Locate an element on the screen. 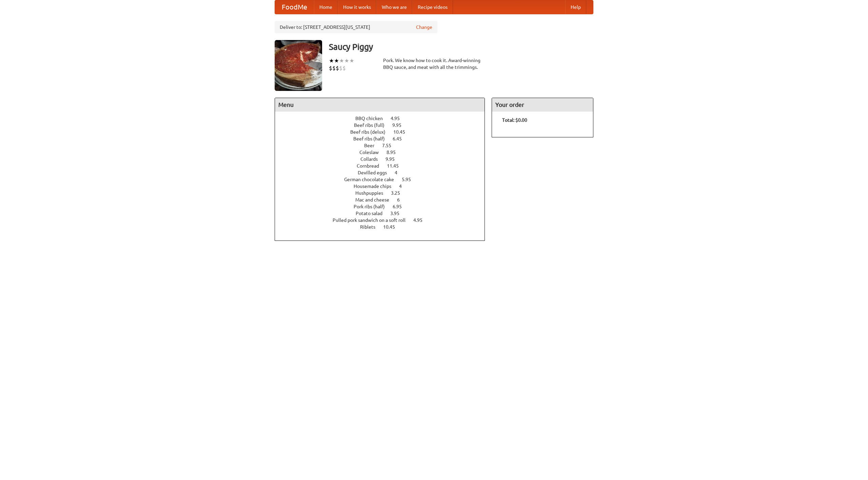 This screenshot has width=868, height=480. div: Pork. We know how to cook it. Award-winning BBQ sauce, and meat with all the trimmings. is located at coordinates (434, 64).